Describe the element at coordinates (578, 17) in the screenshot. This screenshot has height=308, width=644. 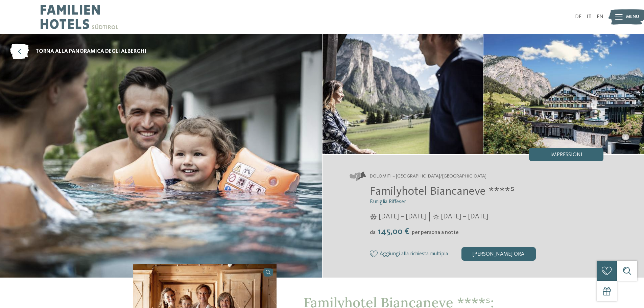
I see `a: DE` at that location.